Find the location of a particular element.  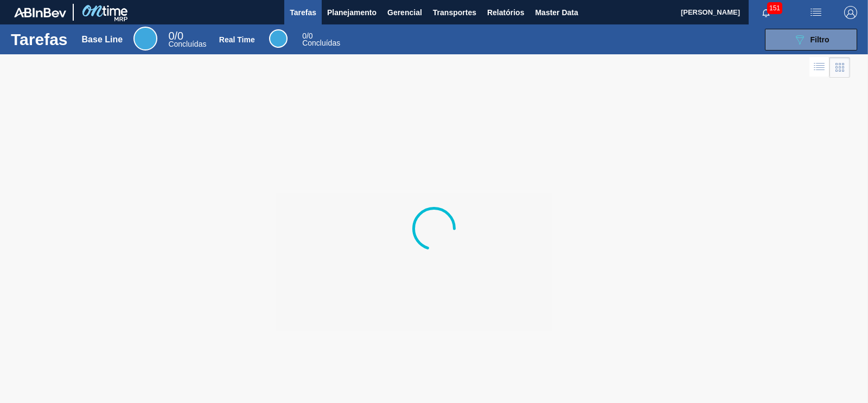

span: Gerencial is located at coordinates (405, 13).